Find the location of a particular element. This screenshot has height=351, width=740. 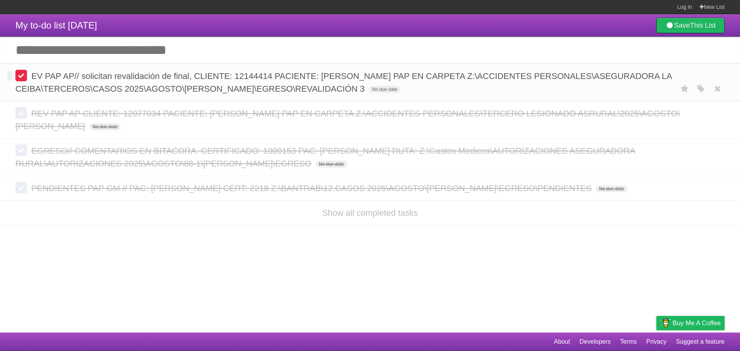

label: Star task is located at coordinates (685, 89).